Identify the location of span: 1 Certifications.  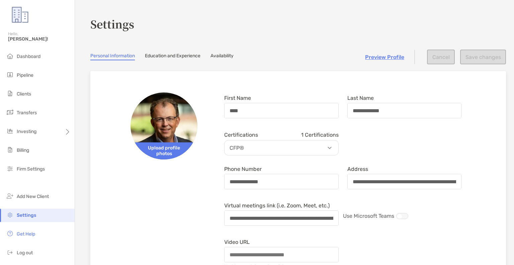
(320, 135).